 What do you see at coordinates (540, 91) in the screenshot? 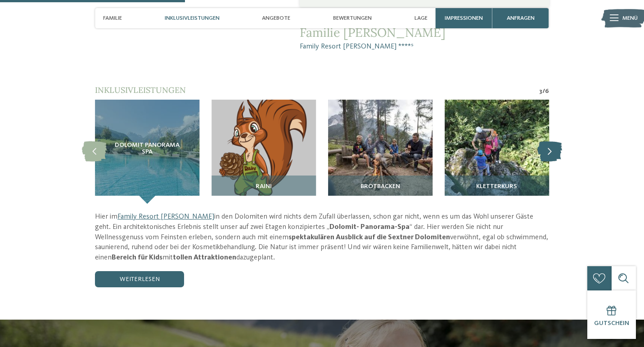
I see `span: 3` at bounding box center [540, 91].